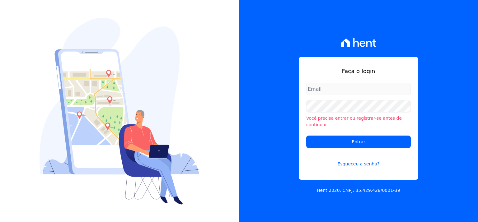 The height and width of the screenshot is (222, 478). I want to click on input: Entrar, so click(358, 142).